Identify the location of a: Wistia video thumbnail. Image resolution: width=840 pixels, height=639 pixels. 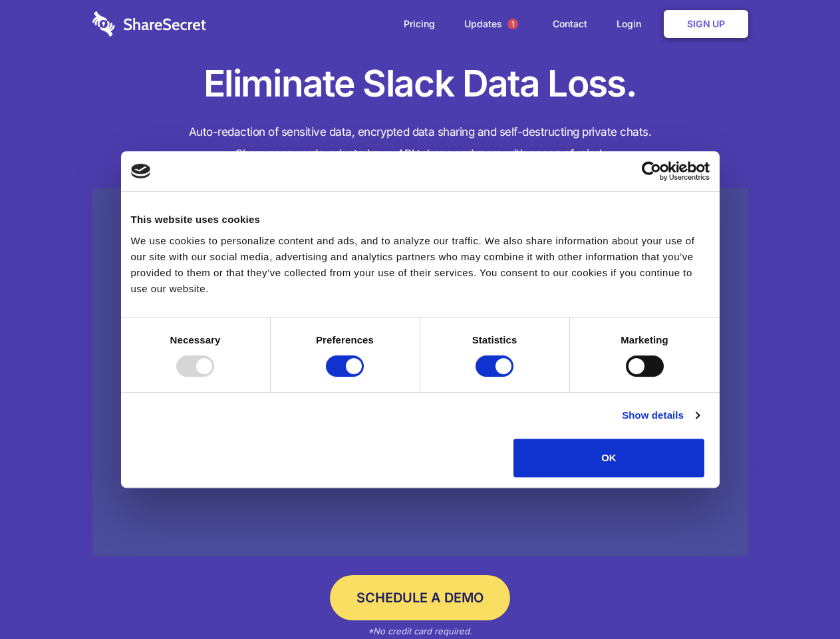
(420, 372).